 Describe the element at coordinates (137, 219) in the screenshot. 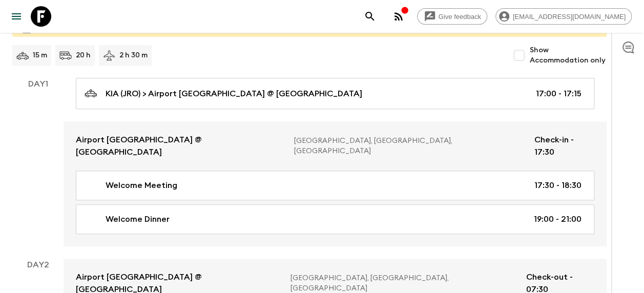

I see `p: Welcome Dinner` at that location.